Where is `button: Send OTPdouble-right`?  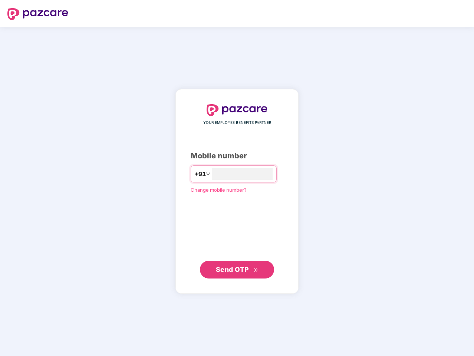
button: Send OTPdouble-right is located at coordinates (237, 270).